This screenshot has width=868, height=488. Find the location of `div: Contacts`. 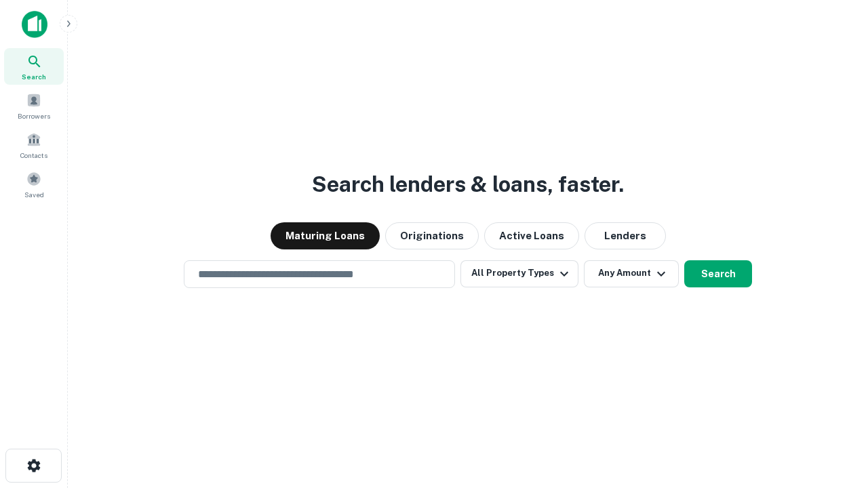

div: Contacts is located at coordinates (34, 145).